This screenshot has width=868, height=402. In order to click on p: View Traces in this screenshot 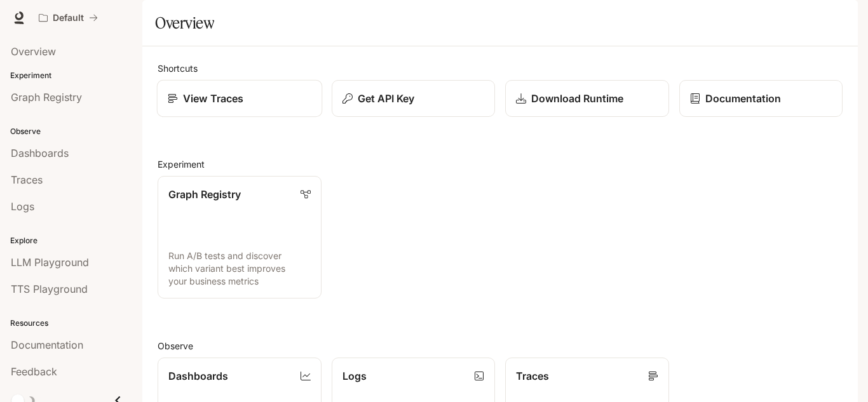, I will do `click(213, 99)`.